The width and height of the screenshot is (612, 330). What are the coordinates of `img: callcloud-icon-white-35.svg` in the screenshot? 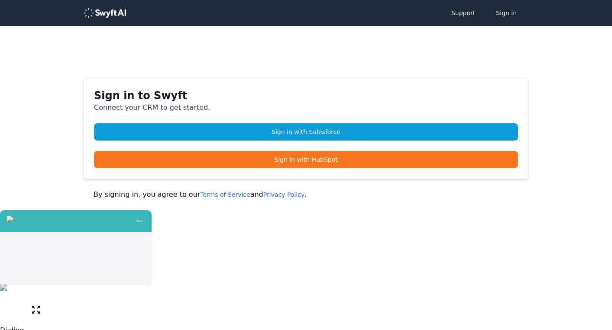 It's located at (10, 219).